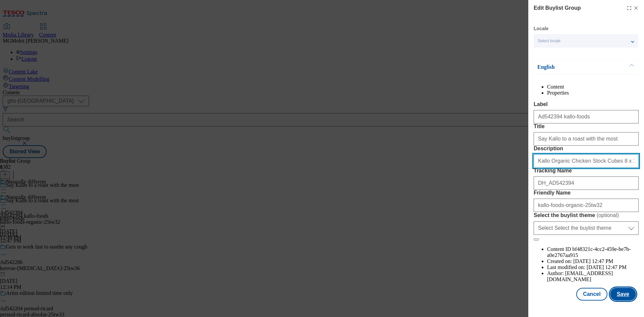 The width and height of the screenshot is (644, 317). What do you see at coordinates (586, 149) in the screenshot?
I see `label: Description` at bounding box center [586, 149].